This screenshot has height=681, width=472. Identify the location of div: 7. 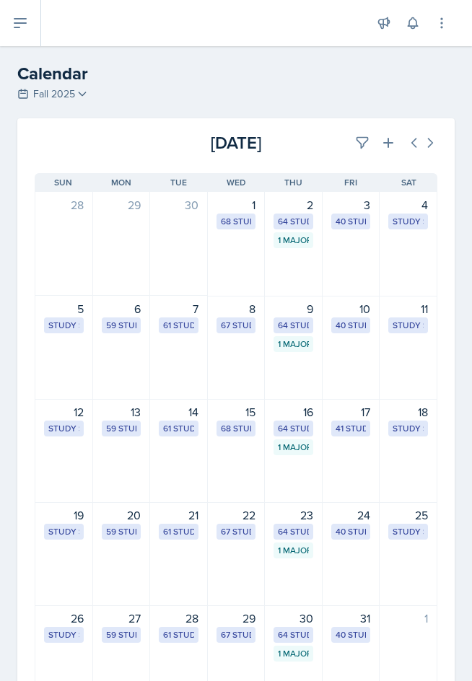
(178, 309).